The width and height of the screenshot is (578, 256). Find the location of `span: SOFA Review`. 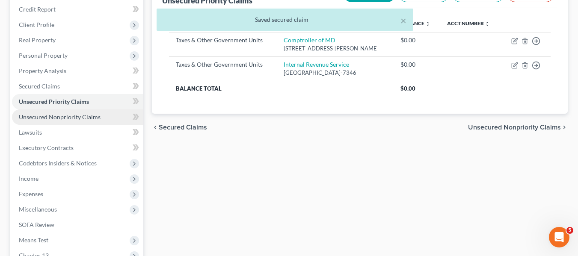

span: SOFA Review is located at coordinates (36, 225).